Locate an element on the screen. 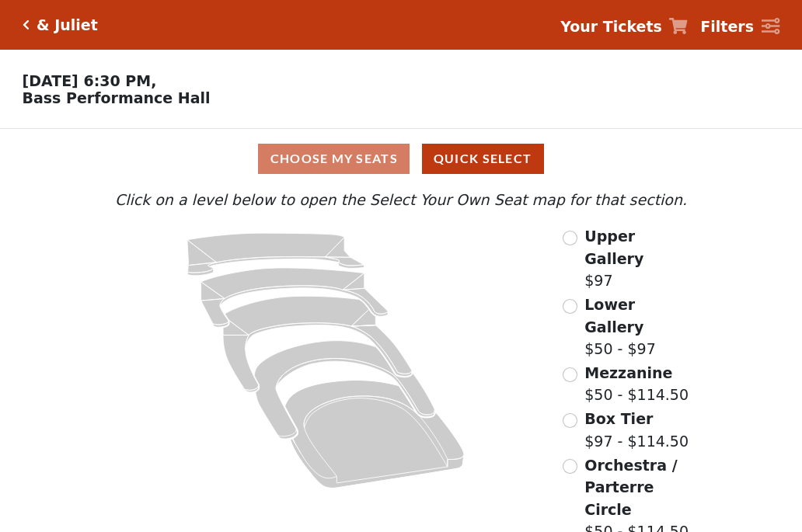  path: Upper Gallery - Seats Available: 313 is located at coordinates (276, 254).